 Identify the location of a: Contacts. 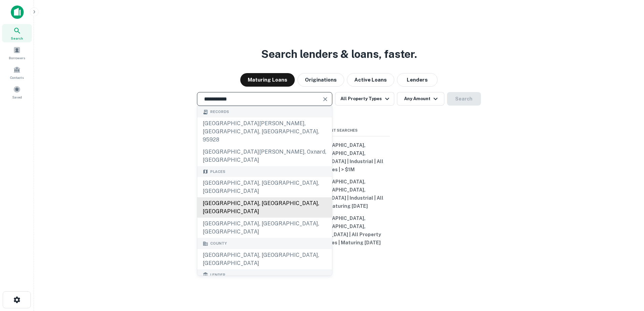
(17, 72).